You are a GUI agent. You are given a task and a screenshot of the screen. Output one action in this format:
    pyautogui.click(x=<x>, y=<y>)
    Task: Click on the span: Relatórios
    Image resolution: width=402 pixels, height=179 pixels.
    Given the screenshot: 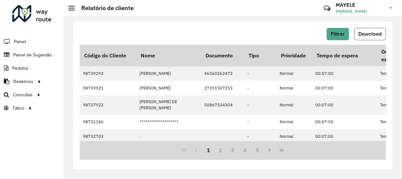 What is the action you would take?
    pyautogui.click(x=23, y=81)
    